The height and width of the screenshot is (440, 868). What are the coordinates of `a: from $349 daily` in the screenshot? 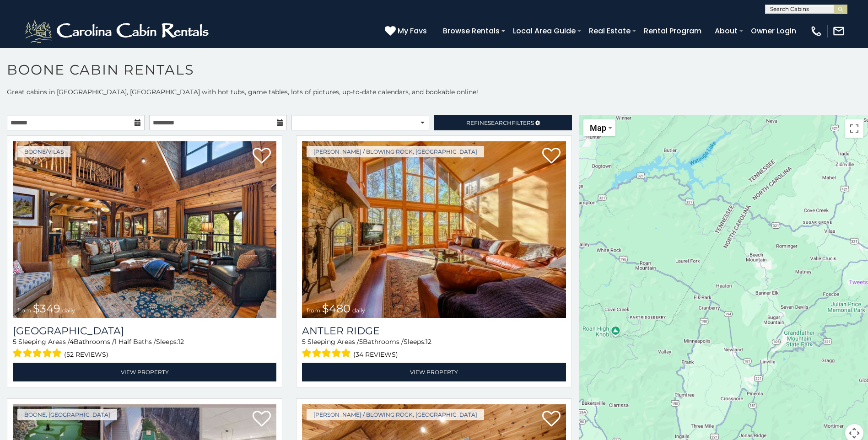 It's located at (144, 230).